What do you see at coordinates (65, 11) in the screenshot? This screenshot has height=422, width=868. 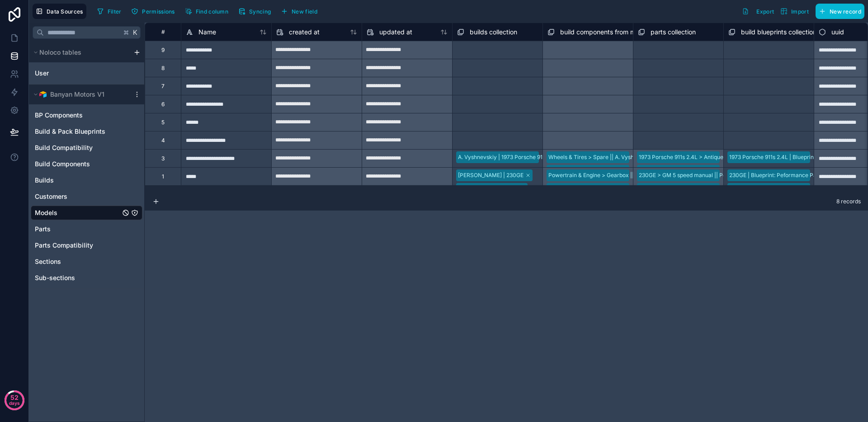 I see `span: Data Sources` at bounding box center [65, 11].